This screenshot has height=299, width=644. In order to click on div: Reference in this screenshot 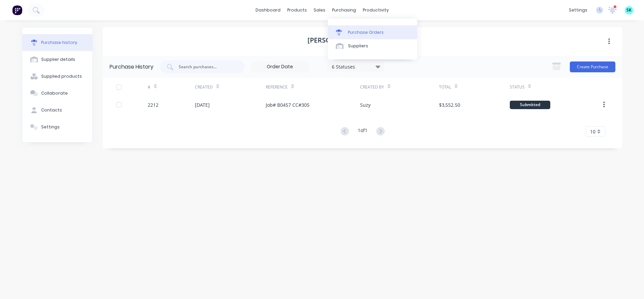, I will do `click(277, 87)`.